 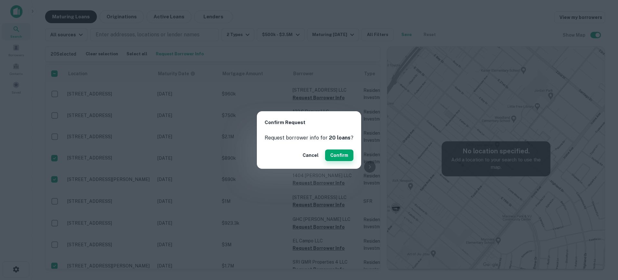 What do you see at coordinates (602, 244) in the screenshot?
I see `div: Chat Widget` at bounding box center [602, 244].